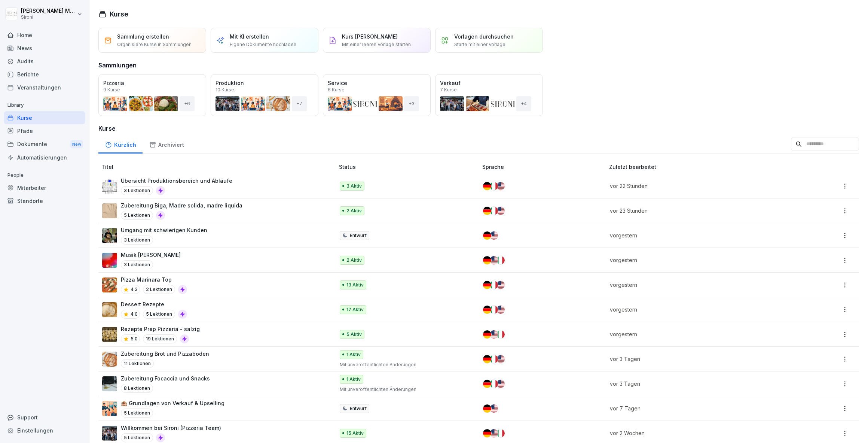 This screenshot has height=443, width=868. Describe the element at coordinates (44, 131) in the screenshot. I see `div: Pfade` at that location.